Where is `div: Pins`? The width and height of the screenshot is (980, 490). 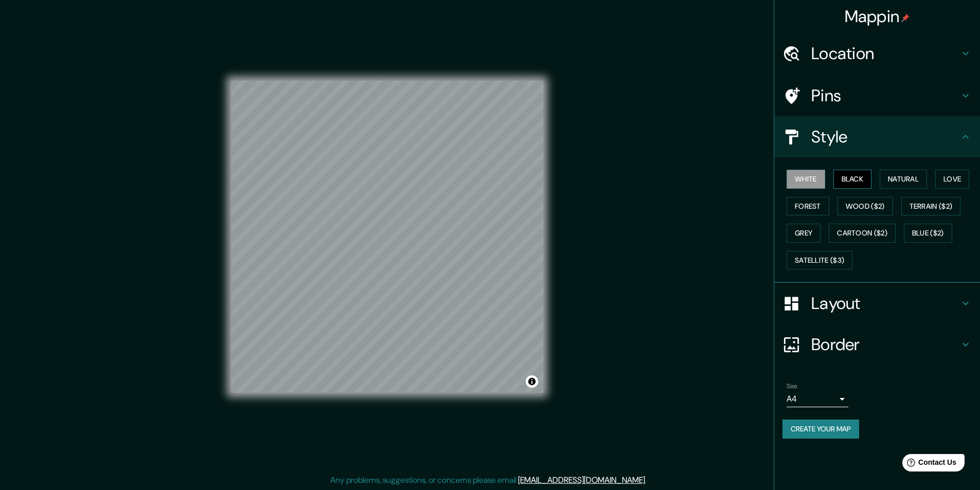
div: Pins is located at coordinates (877, 95).